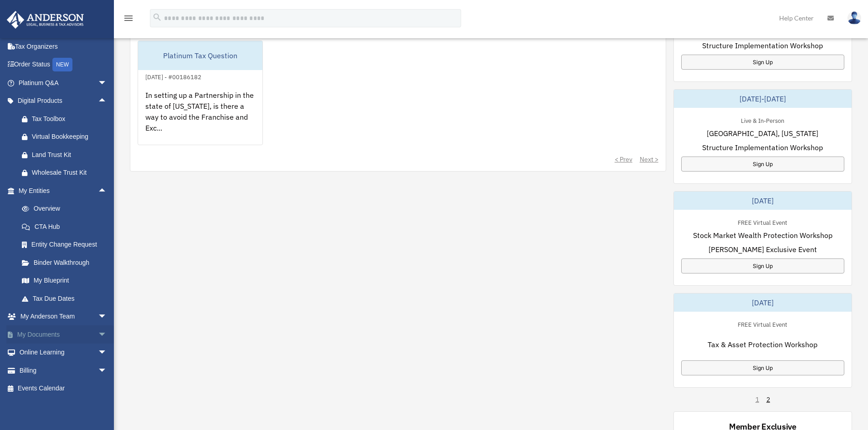  What do you see at coordinates (768, 400) in the screenshot?
I see `a: 2` at bounding box center [768, 400].